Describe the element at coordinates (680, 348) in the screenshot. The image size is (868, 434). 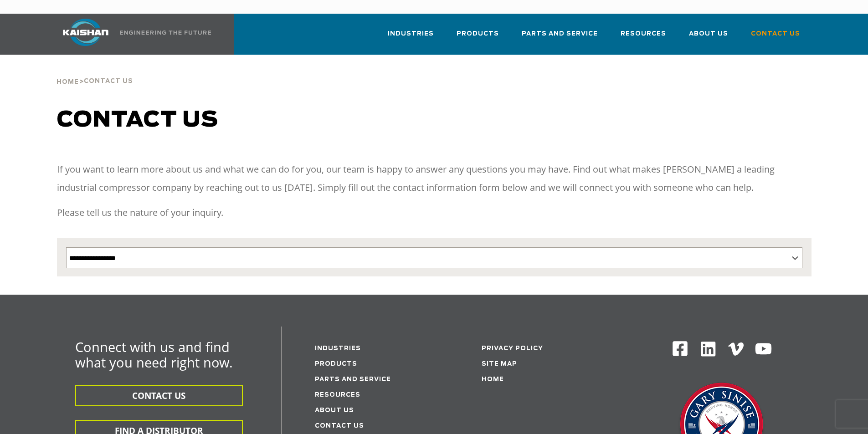
I see `img: Facebook` at that location.